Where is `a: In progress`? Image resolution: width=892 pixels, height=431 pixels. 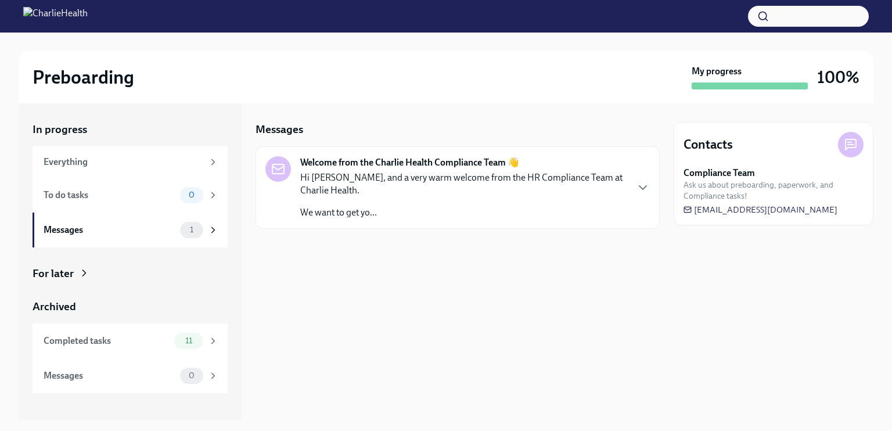 a: In progress is located at coordinates (130, 129).